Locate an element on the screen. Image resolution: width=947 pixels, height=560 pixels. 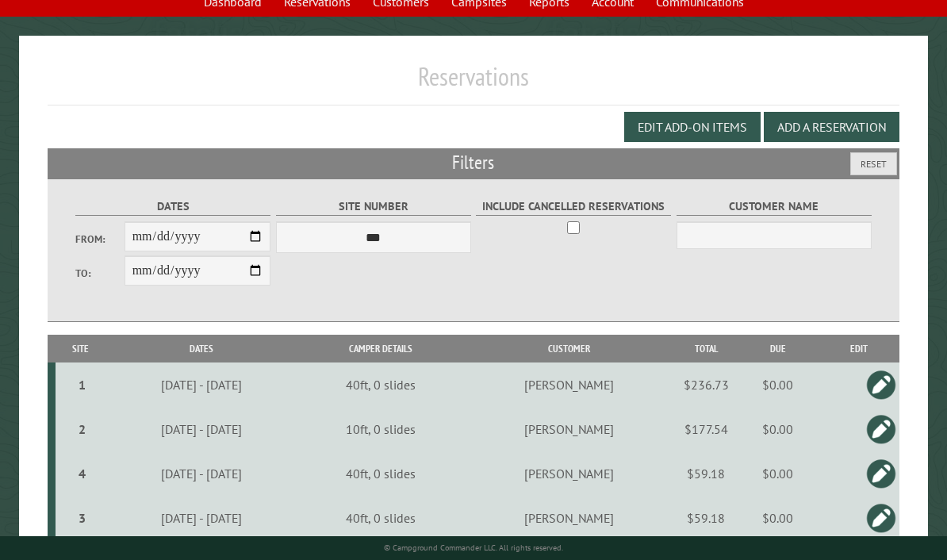
button: Add a Reservation is located at coordinates (831, 127).